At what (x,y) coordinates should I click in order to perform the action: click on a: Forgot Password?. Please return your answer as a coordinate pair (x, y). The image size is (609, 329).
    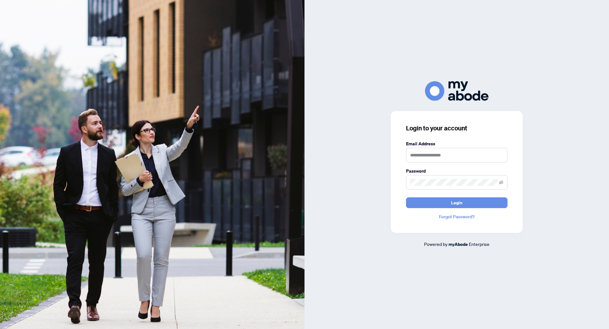
    Looking at the image, I should click on (457, 217).